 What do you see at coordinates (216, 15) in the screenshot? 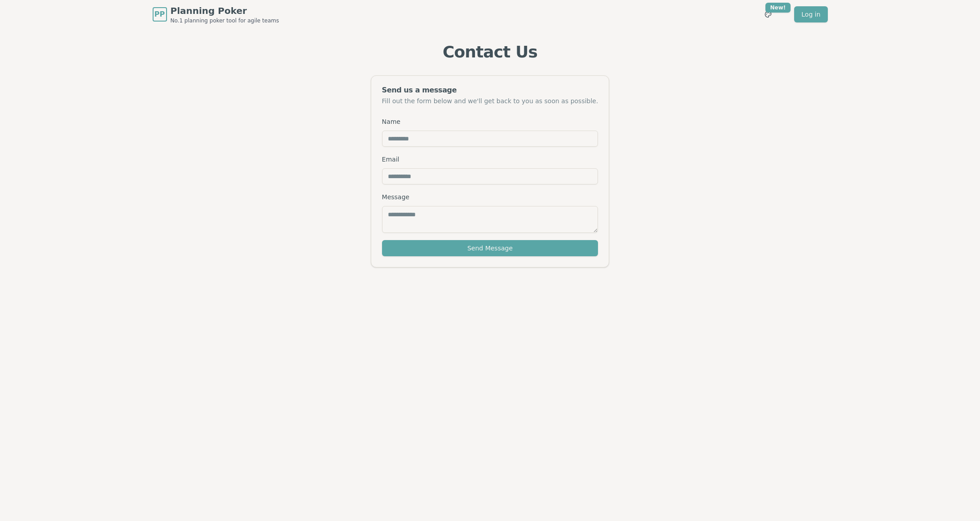
I see `a: PPPlanning PokerNo.1 planning poker tool for agile teams` at bounding box center [216, 15].